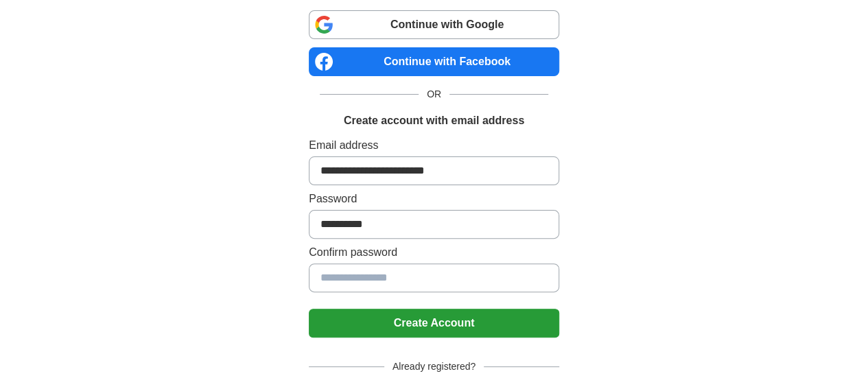 The height and width of the screenshot is (378, 868). I want to click on h1: Create account with email address, so click(434, 121).